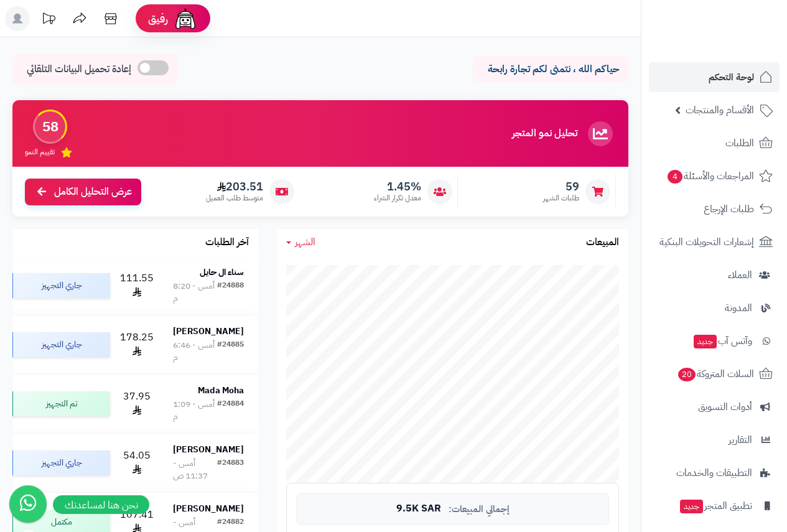  Describe the element at coordinates (715, 209) in the screenshot. I see `a: طلبات الإرجاع` at that location.